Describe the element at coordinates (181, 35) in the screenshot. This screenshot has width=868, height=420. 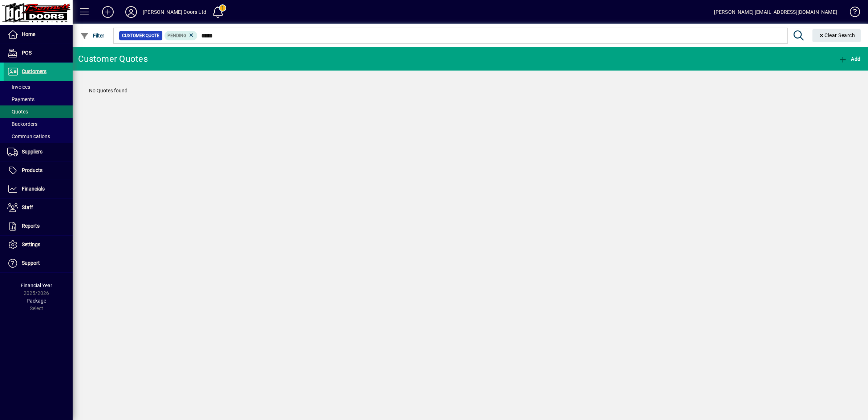
I see `mat-chip: Pending Status: Pending` at that location.